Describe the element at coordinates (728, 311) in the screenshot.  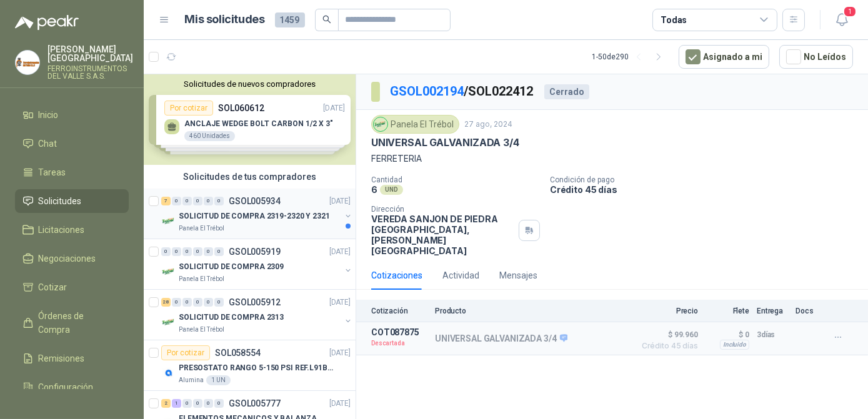
I see `p: Flete` at that location.